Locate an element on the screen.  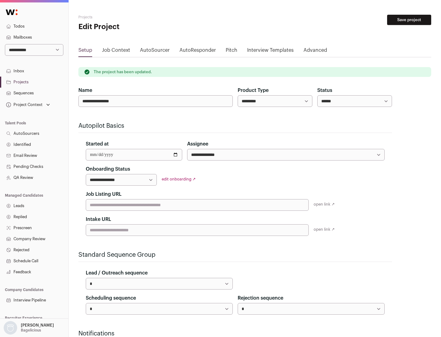
h2: Projects is located at coordinates (137, 17).